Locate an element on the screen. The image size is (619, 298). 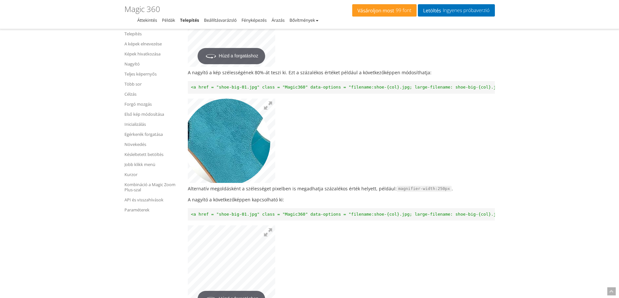
a: Vásároljon most99 font is located at coordinates (384, 10).